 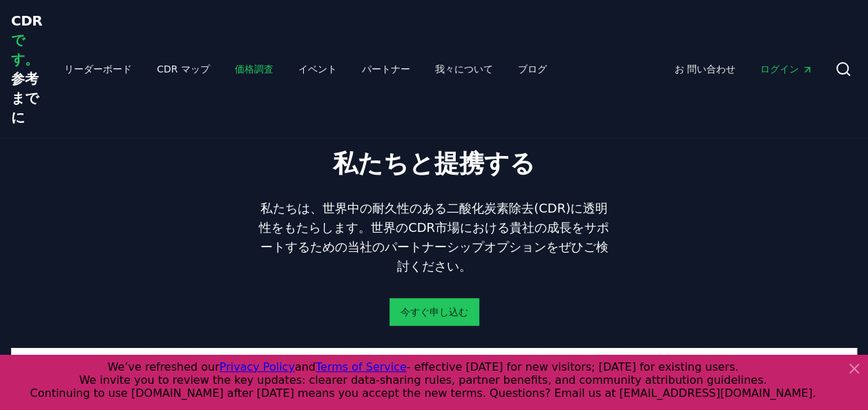 What do you see at coordinates (385, 69) in the screenshot?
I see `a: パートナー` at bounding box center [385, 69].